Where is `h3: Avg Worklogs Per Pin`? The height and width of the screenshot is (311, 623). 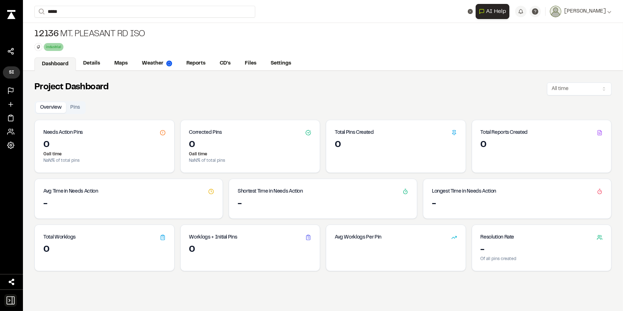 h3: Avg Worklogs Per Pin is located at coordinates (358, 237).